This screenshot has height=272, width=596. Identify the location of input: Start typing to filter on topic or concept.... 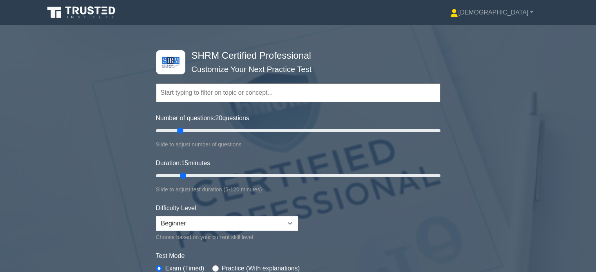
(298, 93).